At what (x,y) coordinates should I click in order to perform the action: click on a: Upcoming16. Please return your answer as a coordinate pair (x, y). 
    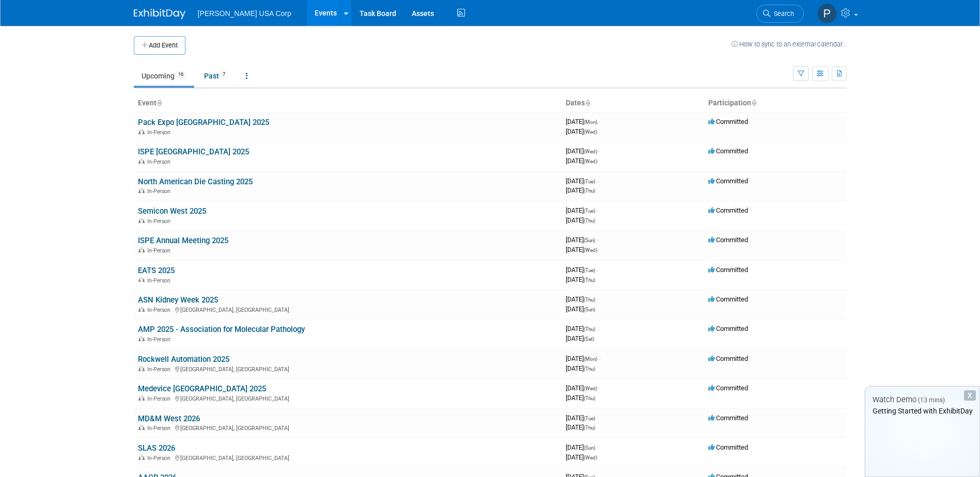
    Looking at the image, I should click on (164, 76).